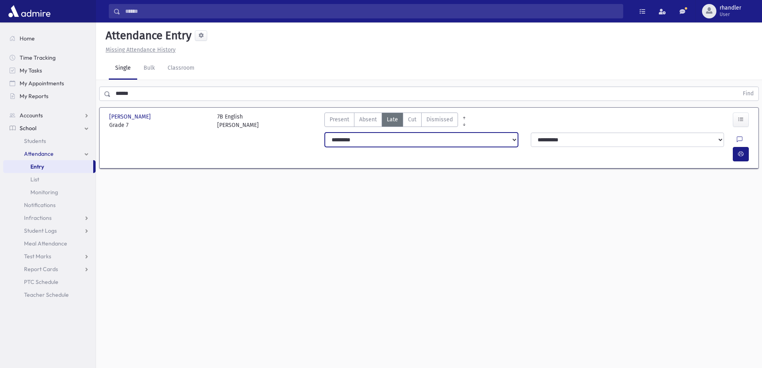 The height and width of the screenshot is (368, 762). What do you see at coordinates (748, 94) in the screenshot?
I see `button: Find` at bounding box center [748, 94].